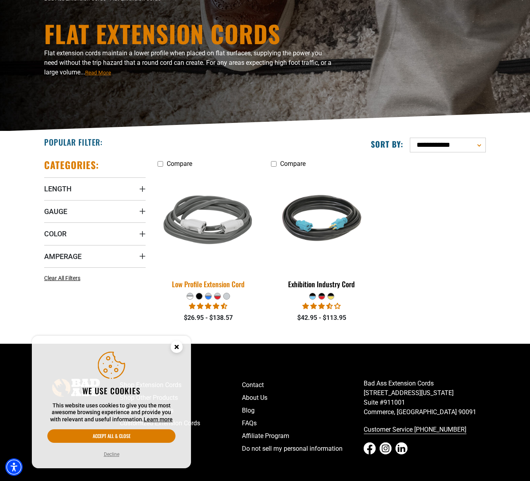 The height and width of the screenshot is (481, 530). I want to click on span: 3.67 stars, so click(322, 306).